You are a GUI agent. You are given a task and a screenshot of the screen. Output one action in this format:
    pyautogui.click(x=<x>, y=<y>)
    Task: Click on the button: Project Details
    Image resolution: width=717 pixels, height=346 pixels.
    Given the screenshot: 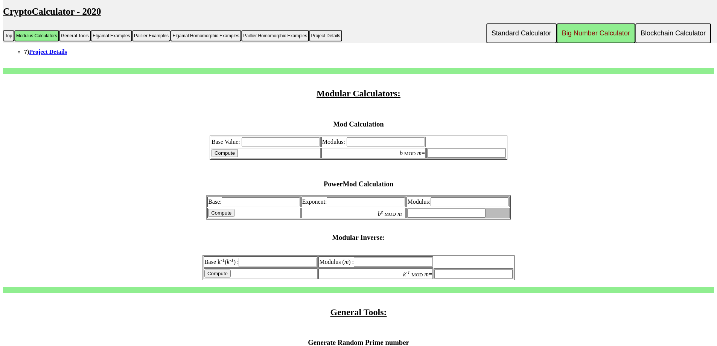 What is the action you would take?
    pyautogui.click(x=326, y=36)
    